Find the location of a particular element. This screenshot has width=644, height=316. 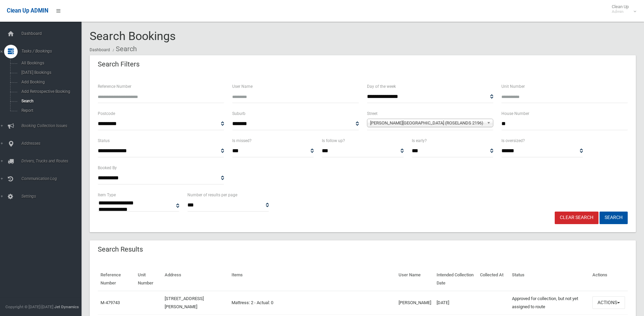

span: Drivers, Trucks and Routes is located at coordinates (53, 161).